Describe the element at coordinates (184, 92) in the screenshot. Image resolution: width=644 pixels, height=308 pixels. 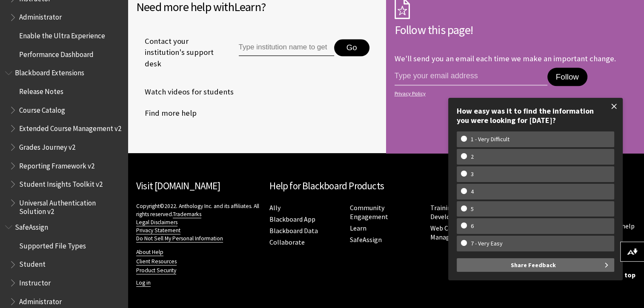
I see `span: Watch videos for students` at that location.